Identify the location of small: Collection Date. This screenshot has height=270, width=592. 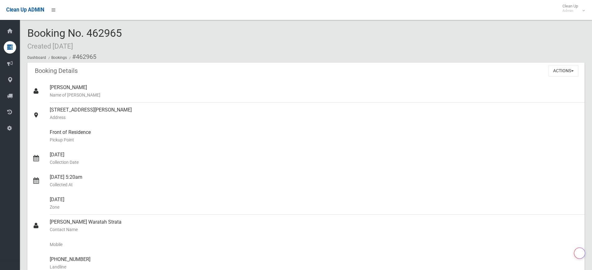
(315, 162).